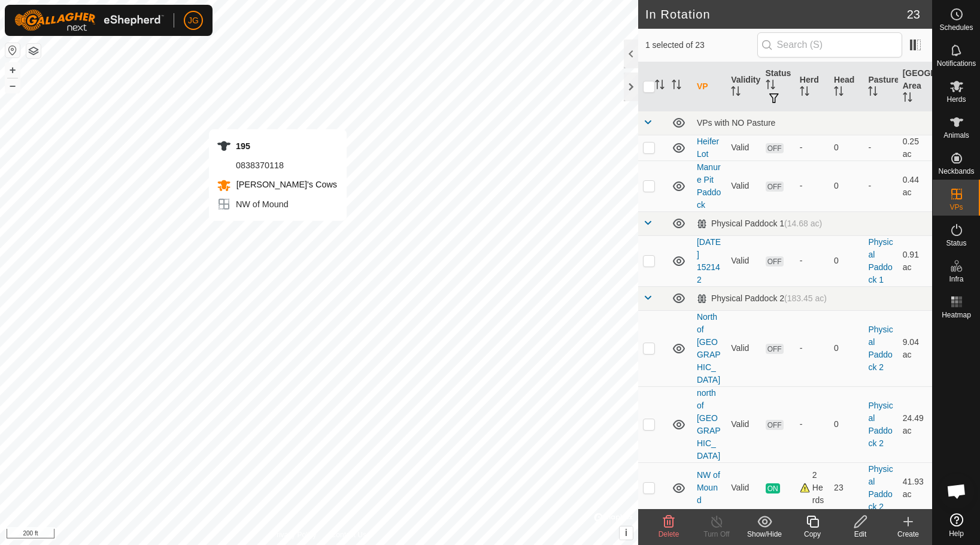 The width and height of the screenshot is (980, 545). I want to click on td: 9.04 ac, so click(915, 348).